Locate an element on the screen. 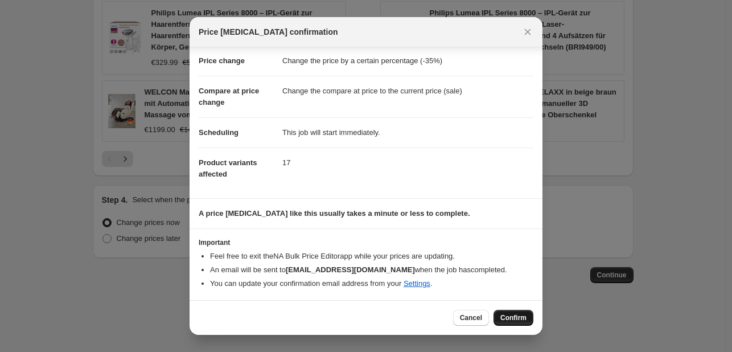 This screenshot has height=352, width=732. dd: Change the compare at price to the current price (sale) is located at coordinates (408, 91).